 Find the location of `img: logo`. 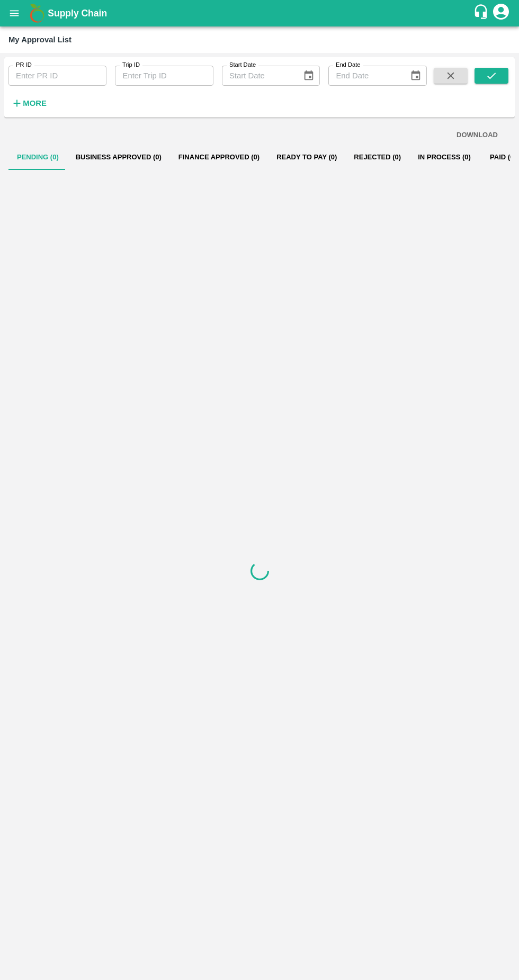

img: logo is located at coordinates (37, 13).